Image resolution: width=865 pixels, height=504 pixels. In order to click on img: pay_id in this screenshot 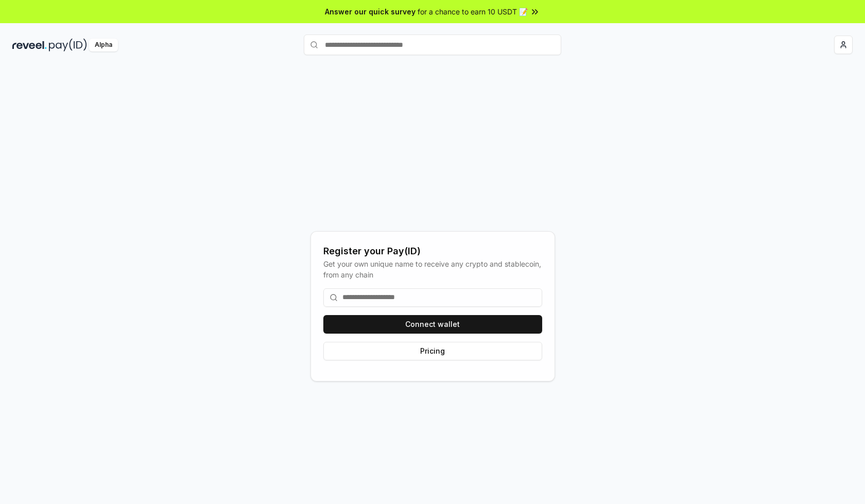, I will do `click(68, 45)`.